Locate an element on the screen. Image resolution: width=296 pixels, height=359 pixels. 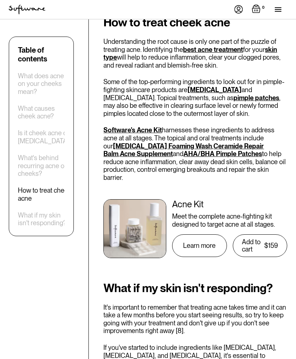
p: Understanding the root cause is only one part of the puzzle of treating acne. Identifying the for... is located at coordinates (195, 53).